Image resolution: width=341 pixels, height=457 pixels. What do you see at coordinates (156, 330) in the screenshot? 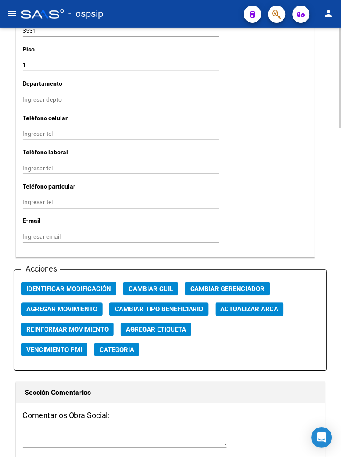
I see `span: Agregar Etiqueta` at bounding box center [156, 330].